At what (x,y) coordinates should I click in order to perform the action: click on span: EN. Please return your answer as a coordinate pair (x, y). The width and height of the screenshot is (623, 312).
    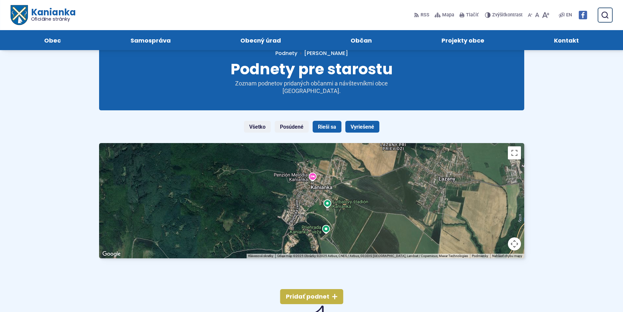
    Looking at the image, I should click on (569, 15).